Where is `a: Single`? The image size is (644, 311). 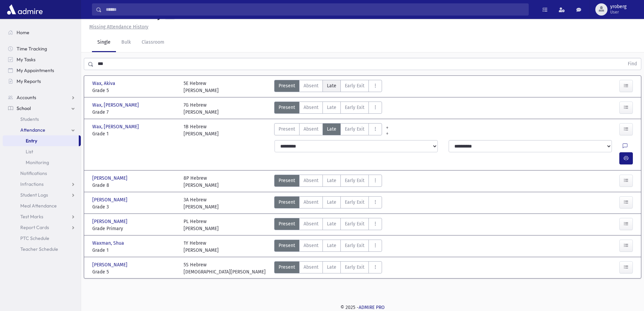 a: Single is located at coordinates (104, 43).